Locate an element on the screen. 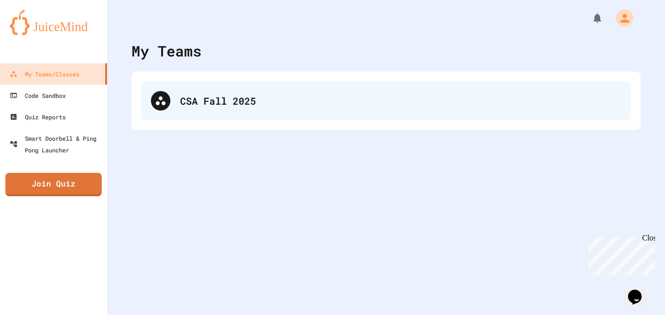  a: Join Quiz is located at coordinates (54, 185).